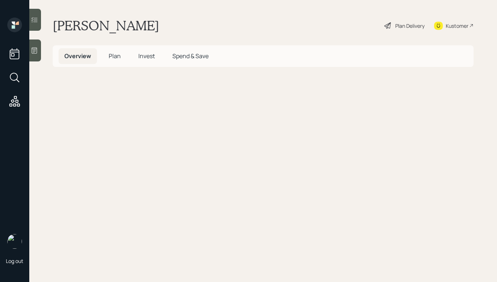  Describe the element at coordinates (15, 241) in the screenshot. I see `img: aleksandra-headshot.png` at that location.